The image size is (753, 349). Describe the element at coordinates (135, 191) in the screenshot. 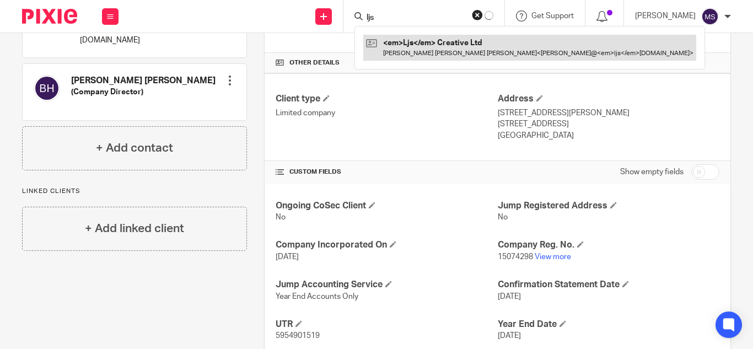

I see `p: Linked clients` at that location.